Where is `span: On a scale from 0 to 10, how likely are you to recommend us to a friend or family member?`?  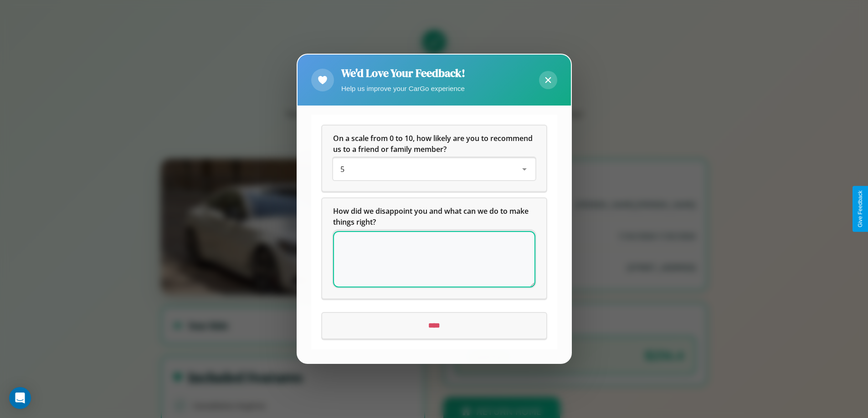
span: On a scale from 0 to 10, how likely are you to recommend us to a friend or family member? is located at coordinates (434, 144).